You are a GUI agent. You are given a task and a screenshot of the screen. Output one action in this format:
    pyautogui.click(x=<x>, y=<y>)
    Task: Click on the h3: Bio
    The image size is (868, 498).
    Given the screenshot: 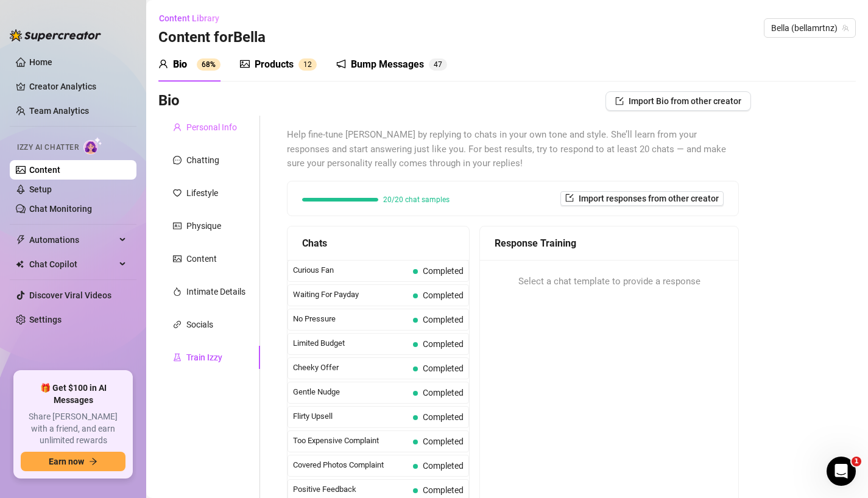 What is the action you would take?
    pyautogui.click(x=169, y=101)
    